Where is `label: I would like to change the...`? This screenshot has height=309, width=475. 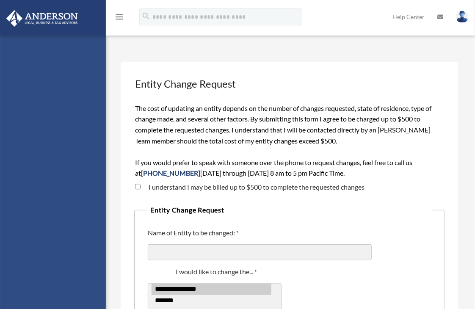
label: I would like to change the... is located at coordinates (217, 273).